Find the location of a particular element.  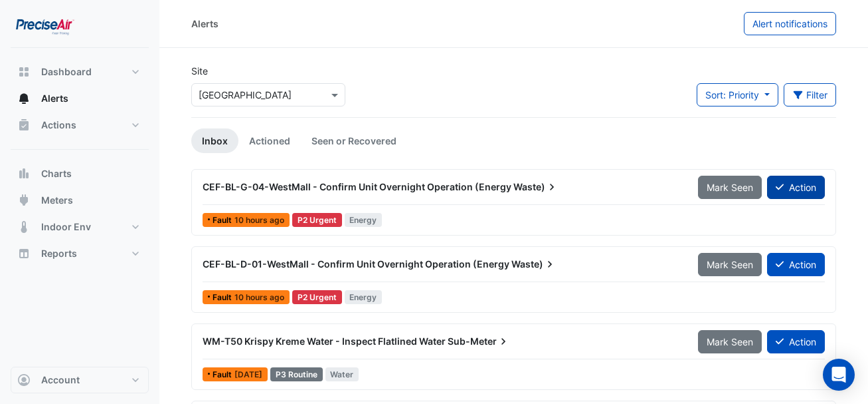

app-icon: Charts is located at coordinates (24, 173).